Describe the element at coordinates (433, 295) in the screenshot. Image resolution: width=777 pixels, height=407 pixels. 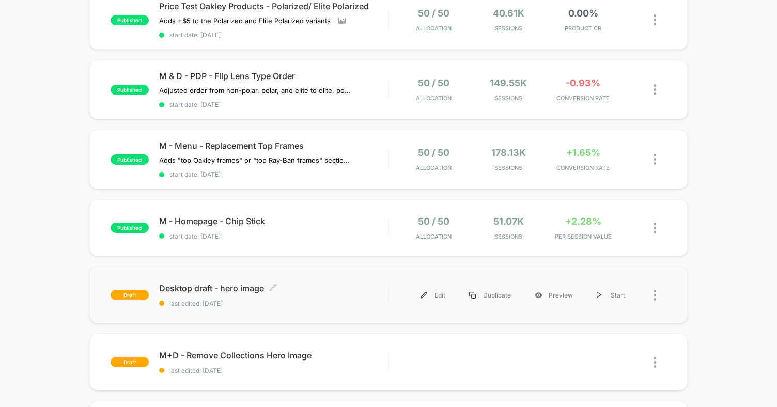
I see `div: Edit` at that location.